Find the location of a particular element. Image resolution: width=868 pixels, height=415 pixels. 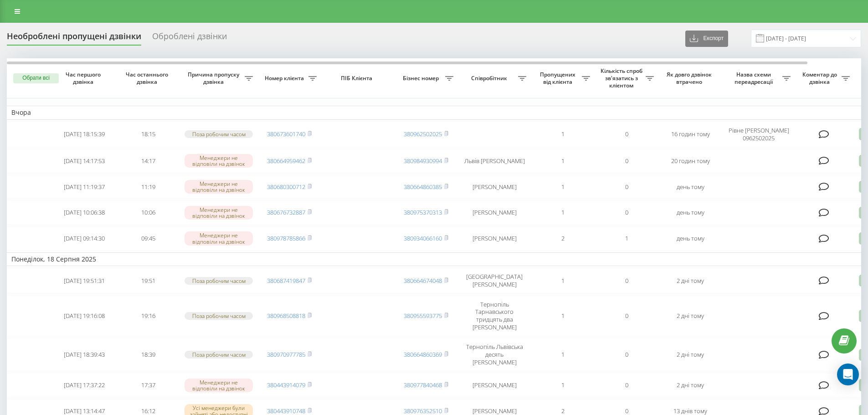

a: 380680300712 is located at coordinates (286, 186).